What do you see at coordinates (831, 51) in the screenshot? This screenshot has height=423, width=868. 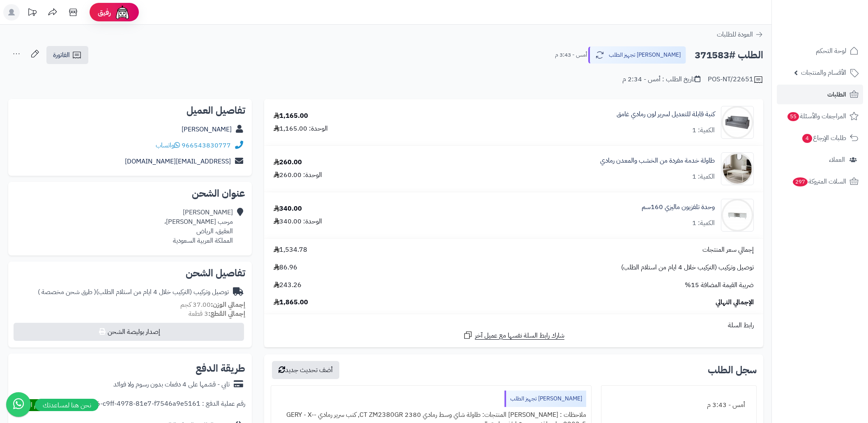 I see `span: لوحة التحكم` at bounding box center [831, 51].